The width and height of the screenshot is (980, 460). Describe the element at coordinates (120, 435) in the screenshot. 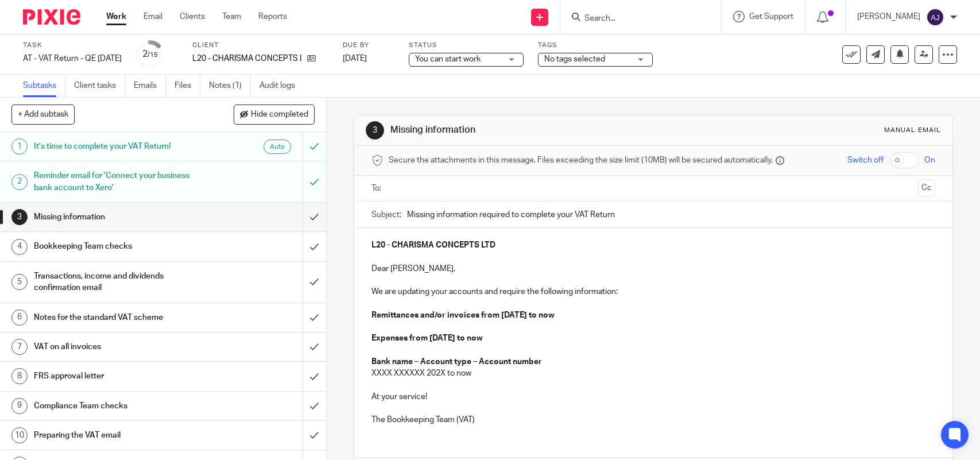

I see `h1: Preparing the VAT email` at that location.